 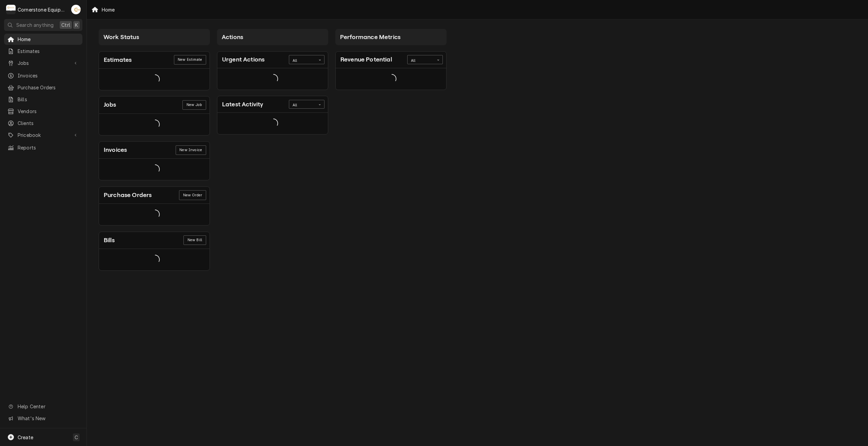 I want to click on span: C, so click(x=77, y=437).